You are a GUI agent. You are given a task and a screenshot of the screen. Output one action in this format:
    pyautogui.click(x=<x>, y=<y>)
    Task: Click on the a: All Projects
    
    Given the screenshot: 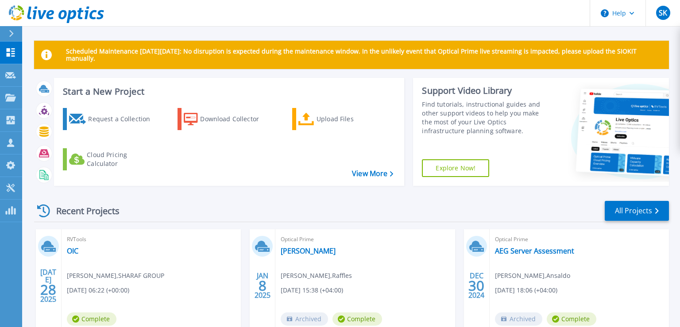 What is the action you would take?
    pyautogui.click(x=636, y=211)
    